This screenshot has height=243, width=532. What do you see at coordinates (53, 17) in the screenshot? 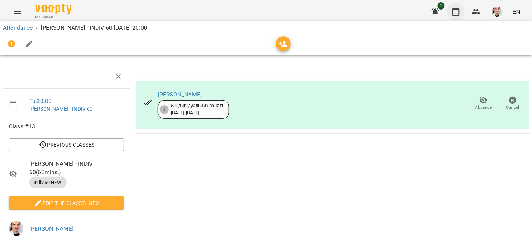
I see `span: For Business` at bounding box center [53, 17].